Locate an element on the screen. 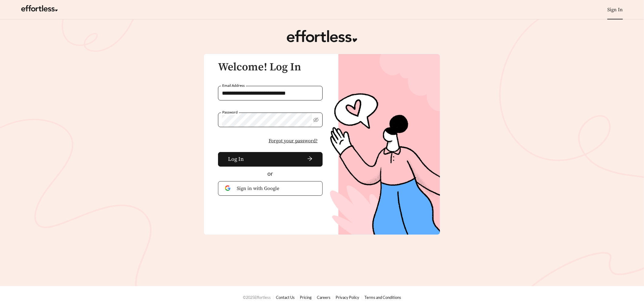 The height and width of the screenshot is (308, 644). button: Forgot your password? is located at coordinates (293, 141).